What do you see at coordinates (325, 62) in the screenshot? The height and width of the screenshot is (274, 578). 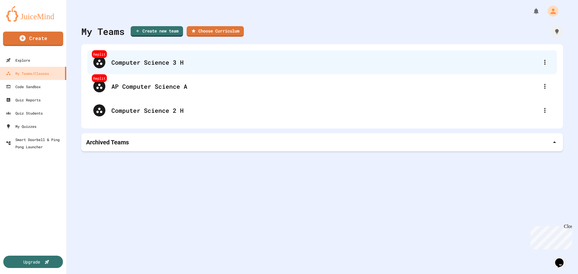 I see `div: Computer Science 3 H` at bounding box center [325, 62].